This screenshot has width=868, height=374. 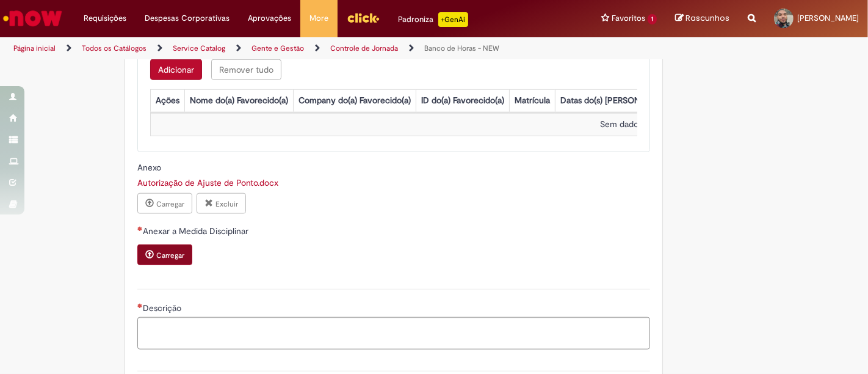 I want to click on span: Aprovações, so click(x=269, y=18).